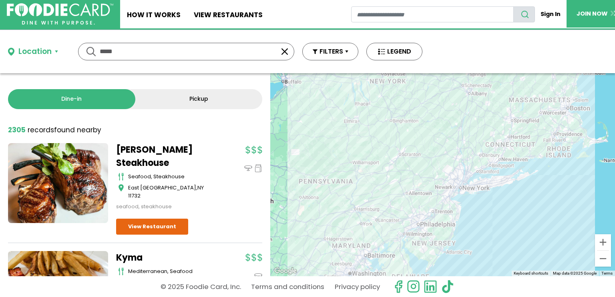 The width and height of the screenshot is (615, 297). Describe the element at coordinates (201, 287) in the screenshot. I see `p: © 2025 Foodie Card, Inc.` at that location.